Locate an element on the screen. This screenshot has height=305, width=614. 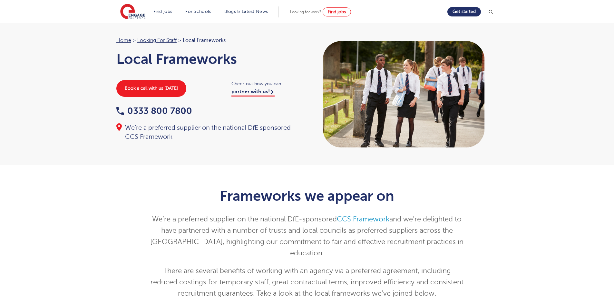
p: There are several benefits of working with an agency via a preferred agreement, including reduced... is located at coordinates (307, 282).